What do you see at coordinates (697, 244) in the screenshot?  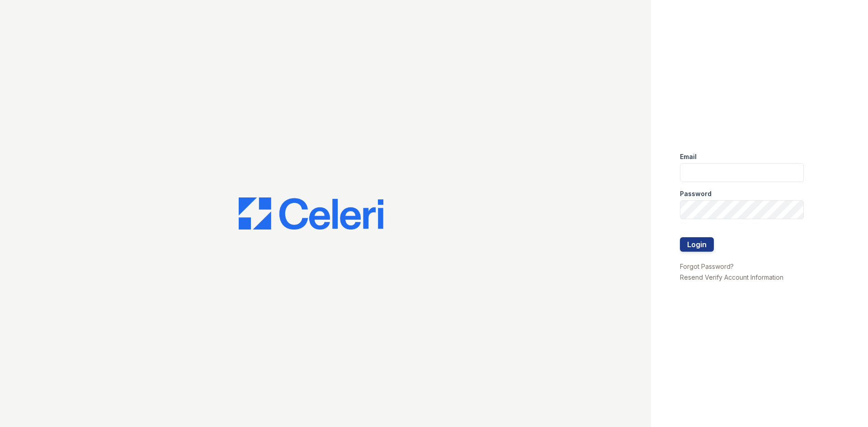 I see `button: Login` at bounding box center [697, 244].